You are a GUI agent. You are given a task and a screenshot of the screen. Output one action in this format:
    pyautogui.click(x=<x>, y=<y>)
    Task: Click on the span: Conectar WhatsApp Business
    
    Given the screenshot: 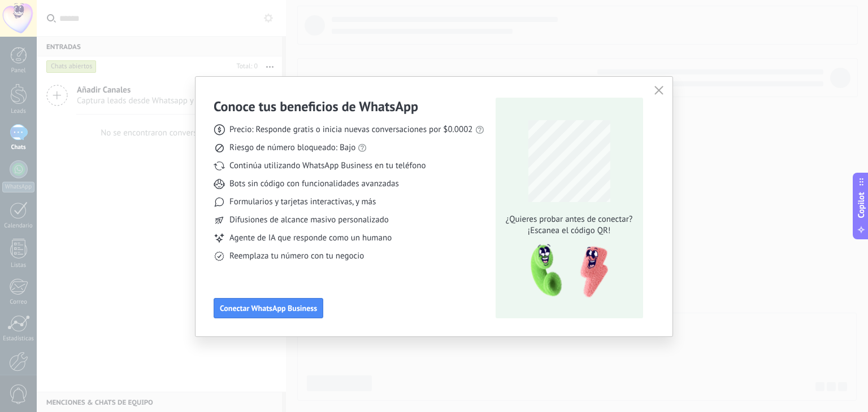 What is the action you would take?
    pyautogui.click(x=268, y=308)
    